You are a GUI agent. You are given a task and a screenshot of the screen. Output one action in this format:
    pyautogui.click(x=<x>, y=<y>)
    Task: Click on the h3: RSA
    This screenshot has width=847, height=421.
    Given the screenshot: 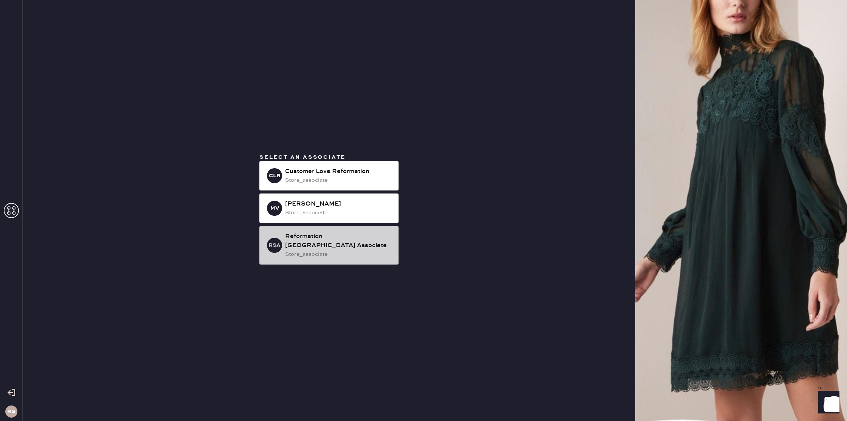 What is the action you would take?
    pyautogui.click(x=275, y=245)
    